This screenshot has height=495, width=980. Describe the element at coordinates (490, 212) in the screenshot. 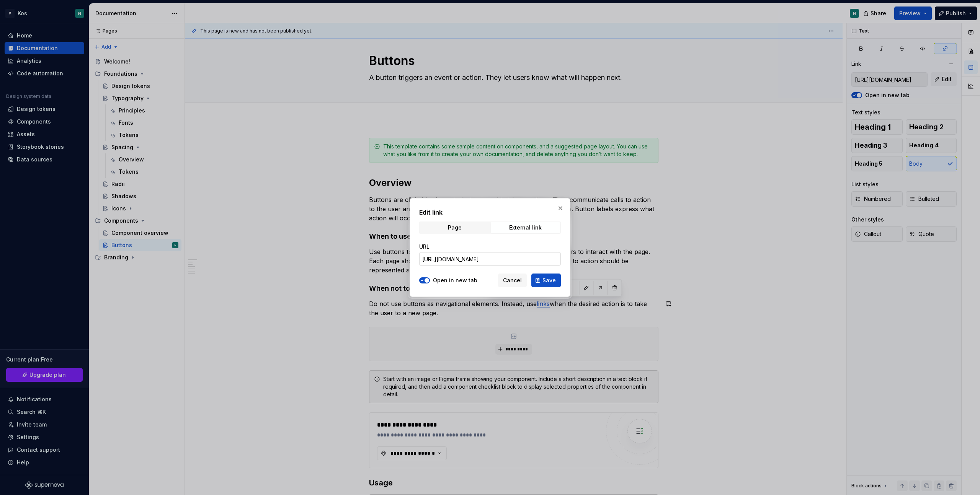

I see `h2: Edit link` at that location.